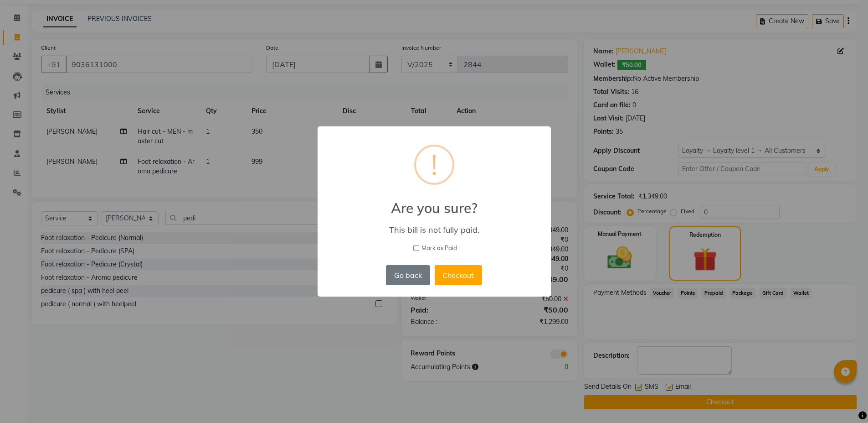 Image resolution: width=868 pixels, height=423 pixels. I want to click on span: Mark as Paid, so click(439, 248).